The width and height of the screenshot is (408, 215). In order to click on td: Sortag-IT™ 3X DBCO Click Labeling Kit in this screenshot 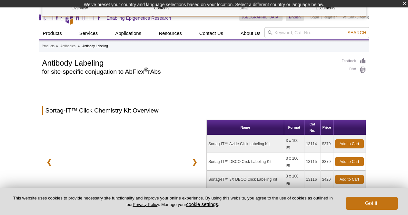, I will do `click(245, 179)`.